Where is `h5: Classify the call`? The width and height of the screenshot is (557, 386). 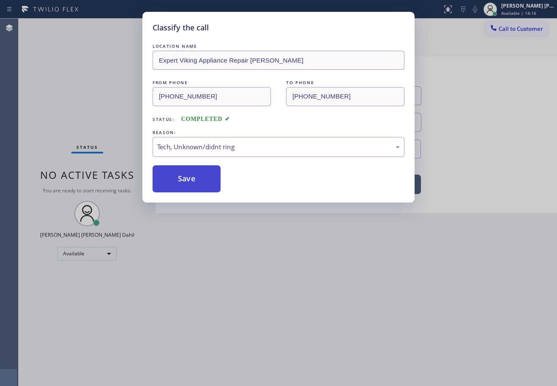 h5: Classify the call is located at coordinates (180, 27).